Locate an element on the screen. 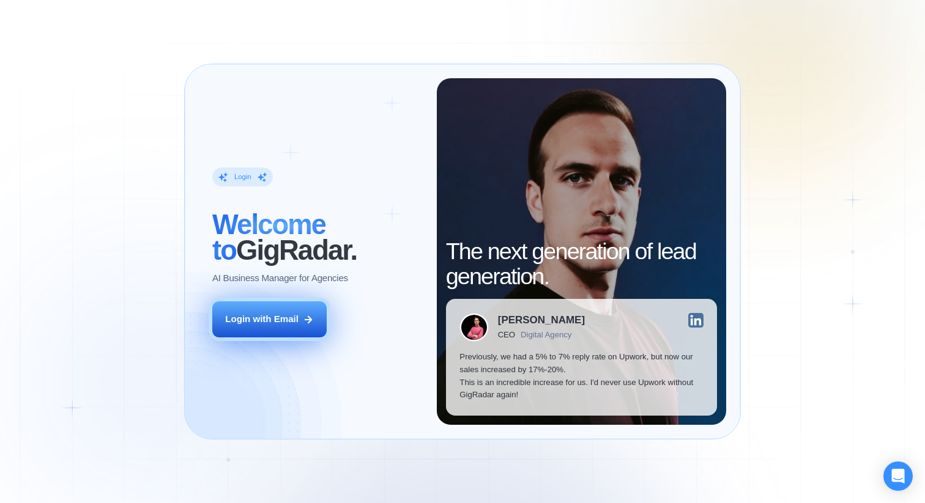 Image resolution: width=925 pixels, height=503 pixels. div: Login is located at coordinates (243, 177).